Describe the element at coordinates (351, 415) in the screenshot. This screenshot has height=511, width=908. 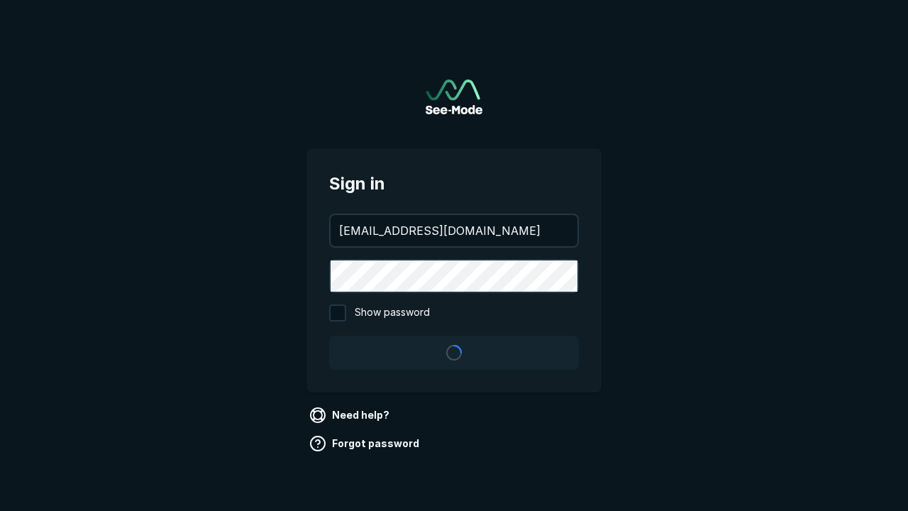
I see `a: Need help?` at that location.